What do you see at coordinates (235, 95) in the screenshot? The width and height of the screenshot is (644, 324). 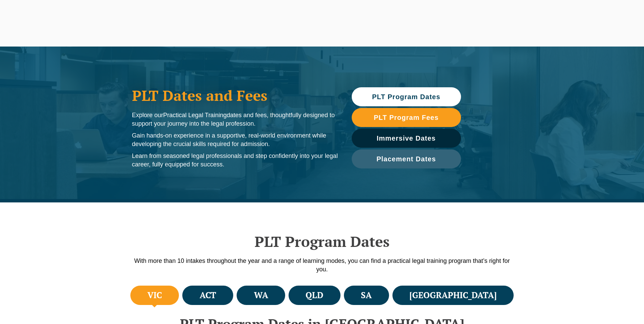 I see `h1: PLT Dates and Fees` at bounding box center [235, 95].